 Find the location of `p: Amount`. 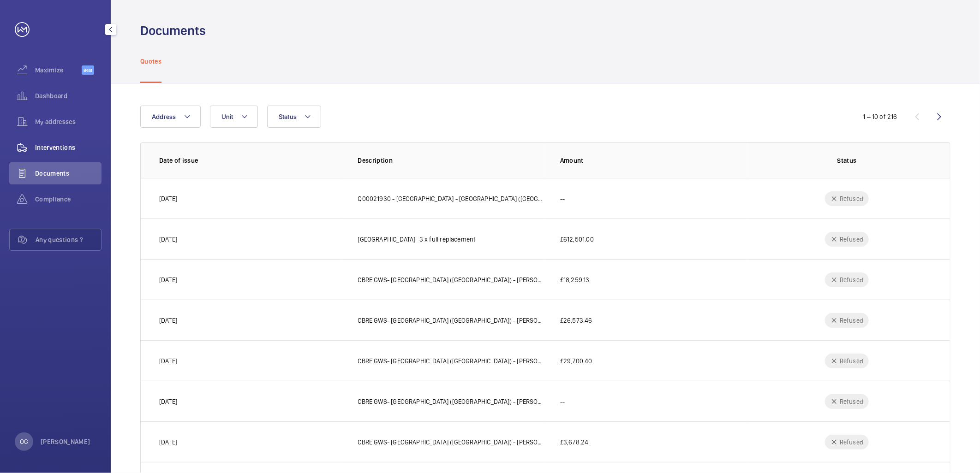

p: Amount is located at coordinates (654, 160).